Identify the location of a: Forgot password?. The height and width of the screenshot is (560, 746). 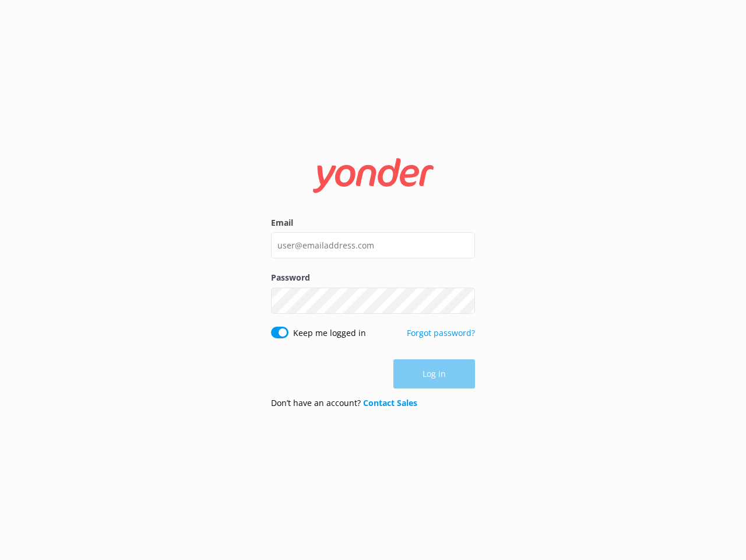
(441, 332).